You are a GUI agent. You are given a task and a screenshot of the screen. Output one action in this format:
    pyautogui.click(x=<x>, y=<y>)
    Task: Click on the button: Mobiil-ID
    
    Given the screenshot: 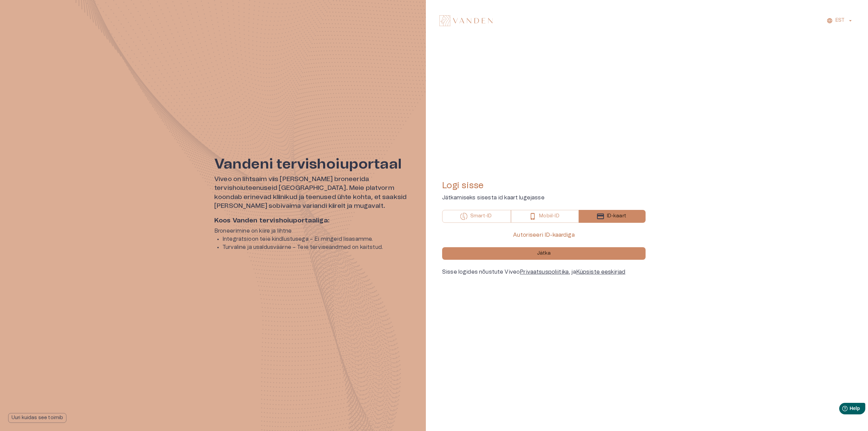 What is the action you would take?
    pyautogui.click(x=544, y=216)
    